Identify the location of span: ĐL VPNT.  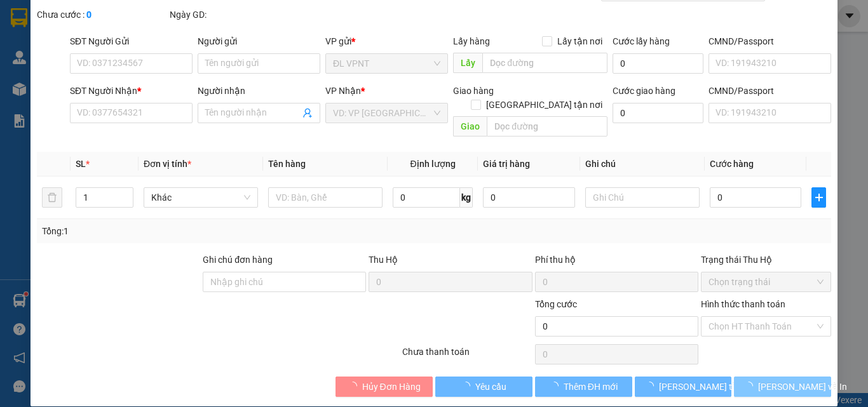
(386, 63).